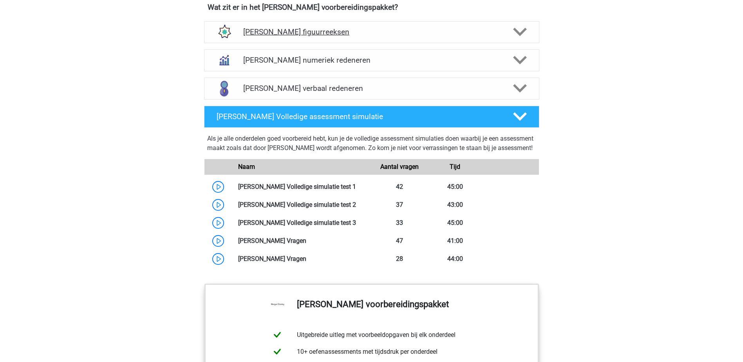  What do you see at coordinates (224, 88) in the screenshot?
I see `img: verbaal redeneren` at bounding box center [224, 88].